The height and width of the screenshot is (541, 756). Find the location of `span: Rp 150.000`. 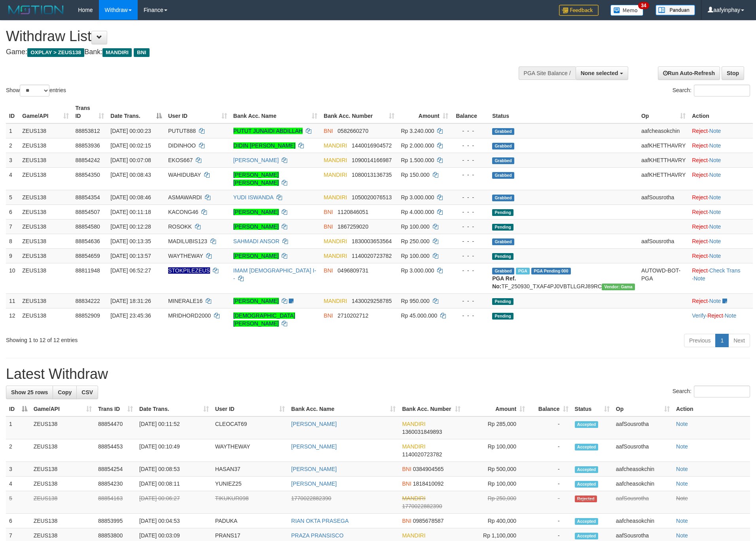

span: Rp 150.000 is located at coordinates (415, 175).